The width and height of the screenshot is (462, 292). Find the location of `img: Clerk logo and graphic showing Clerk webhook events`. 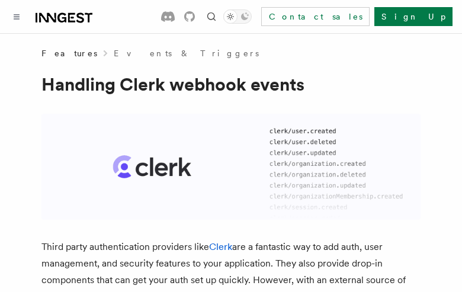

img: Clerk logo and graphic showing Clerk webhook events is located at coordinates (231, 166).